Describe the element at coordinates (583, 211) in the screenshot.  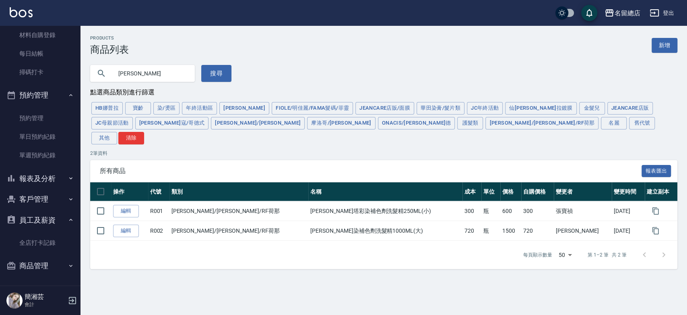
I see `td: 張寶禎` at that location.